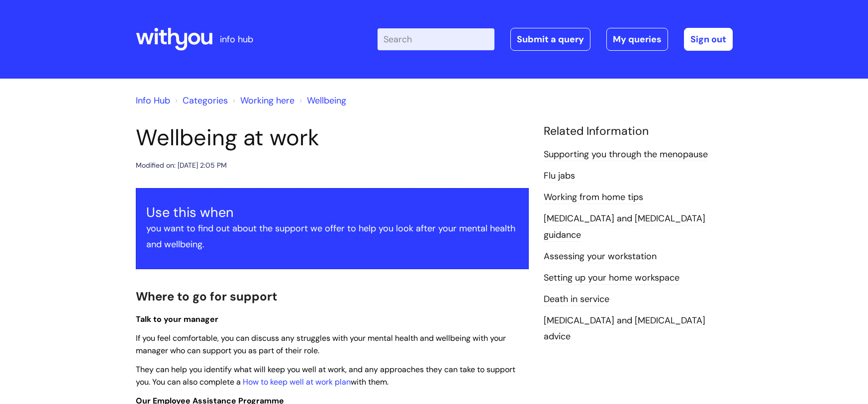 Image resolution: width=868 pixels, height=404 pixels. What do you see at coordinates (177, 319) in the screenshot?
I see `span: Talk to your manager` at bounding box center [177, 319].